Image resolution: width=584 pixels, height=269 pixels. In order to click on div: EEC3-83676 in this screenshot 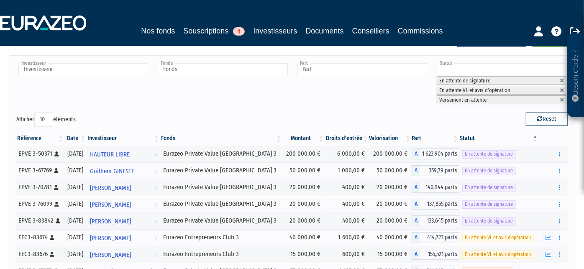, I will do `click(40, 254)`.